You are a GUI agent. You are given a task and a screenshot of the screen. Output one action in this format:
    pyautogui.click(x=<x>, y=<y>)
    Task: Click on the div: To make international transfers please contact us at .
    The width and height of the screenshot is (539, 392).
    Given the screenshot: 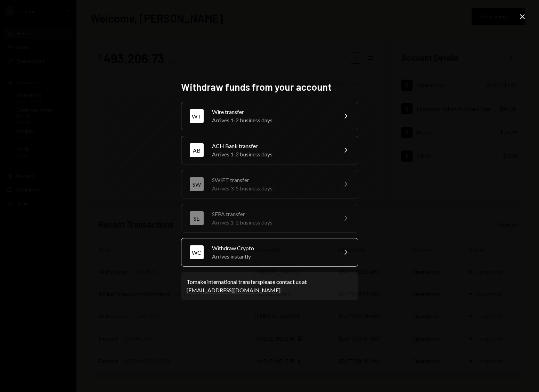 What is the action you would take?
    pyautogui.click(x=270, y=286)
    